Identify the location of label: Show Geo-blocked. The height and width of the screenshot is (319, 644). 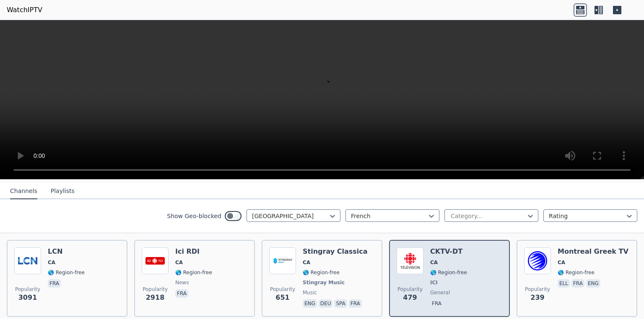
(194, 216).